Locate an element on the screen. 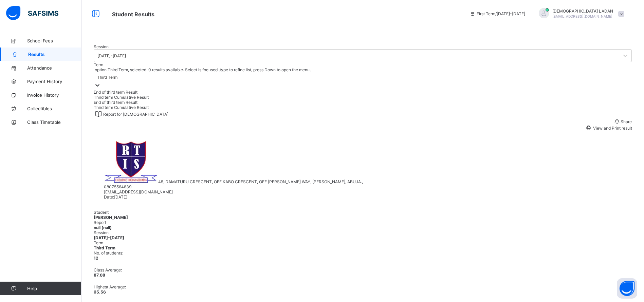  span: option Third Term, selected. is located at coordinates (121, 70).